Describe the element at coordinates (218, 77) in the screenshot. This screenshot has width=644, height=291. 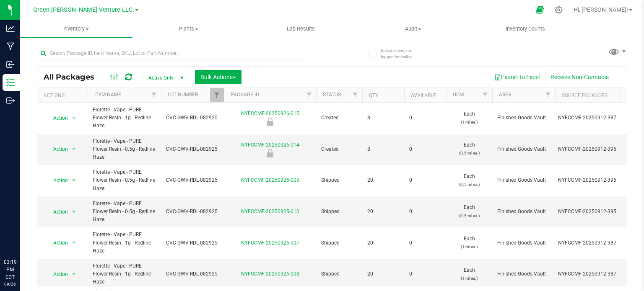
I see `span: Bulk Actions` at that location.